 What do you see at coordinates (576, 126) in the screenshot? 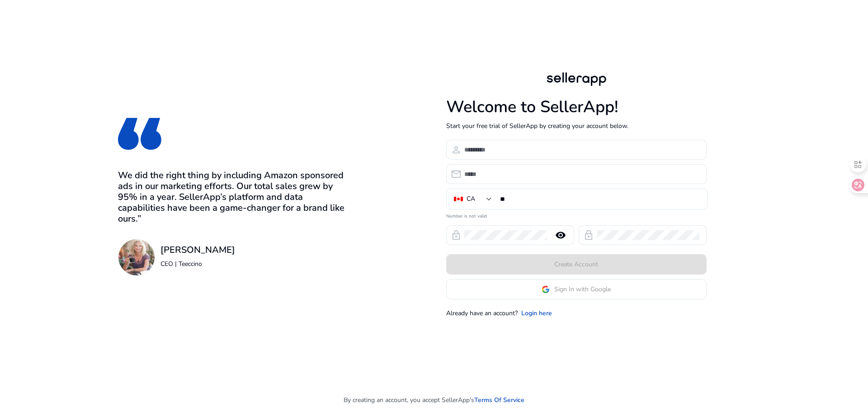
I see `p: Start your free trial of SellerApp by creating your account below.` at bounding box center [576, 126].